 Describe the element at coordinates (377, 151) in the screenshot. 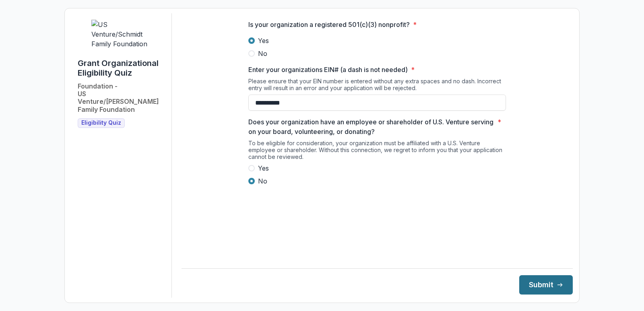

I see `div: To be eligible for consideration, your organization must be affiliated with a U.S. Venture employ...` at that location.